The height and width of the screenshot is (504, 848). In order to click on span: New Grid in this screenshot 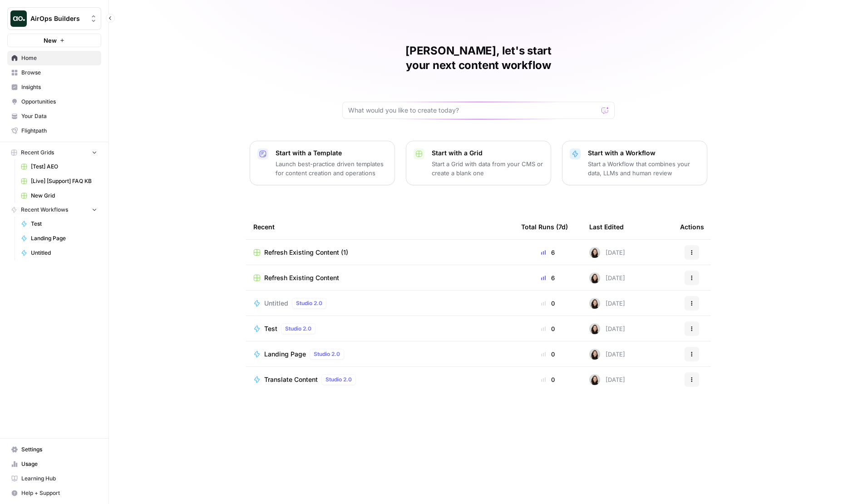, I will do `click(64, 196)`.